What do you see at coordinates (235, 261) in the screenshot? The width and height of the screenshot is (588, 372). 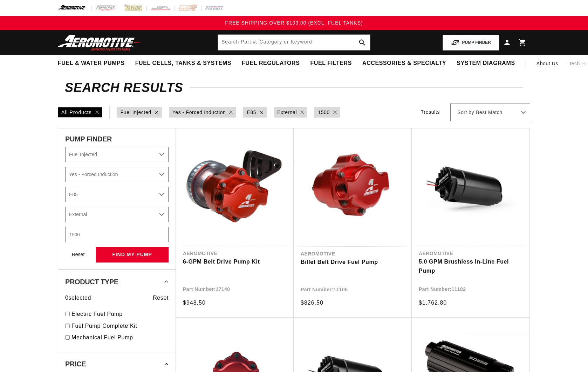 I see `a: 6-GPM Belt Drive Pump Kit` at bounding box center [235, 261].